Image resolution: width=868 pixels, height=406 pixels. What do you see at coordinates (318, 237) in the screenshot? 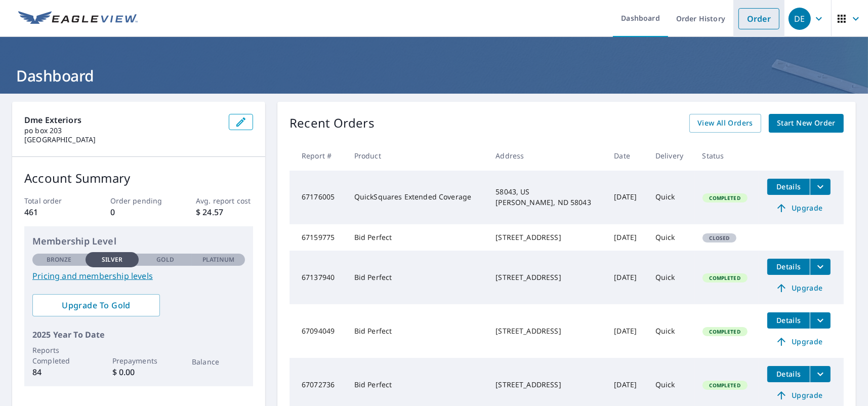
I see `td: 67159775` at bounding box center [318, 237].